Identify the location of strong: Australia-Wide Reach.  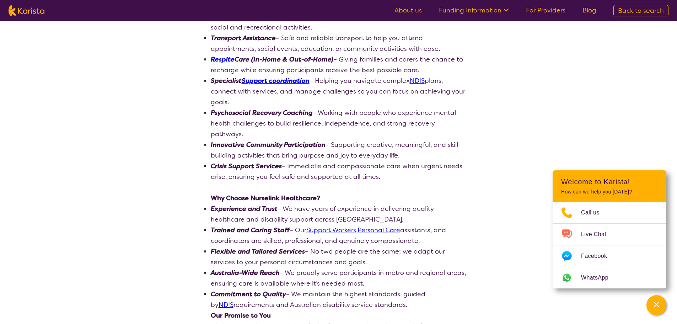
(245, 272).